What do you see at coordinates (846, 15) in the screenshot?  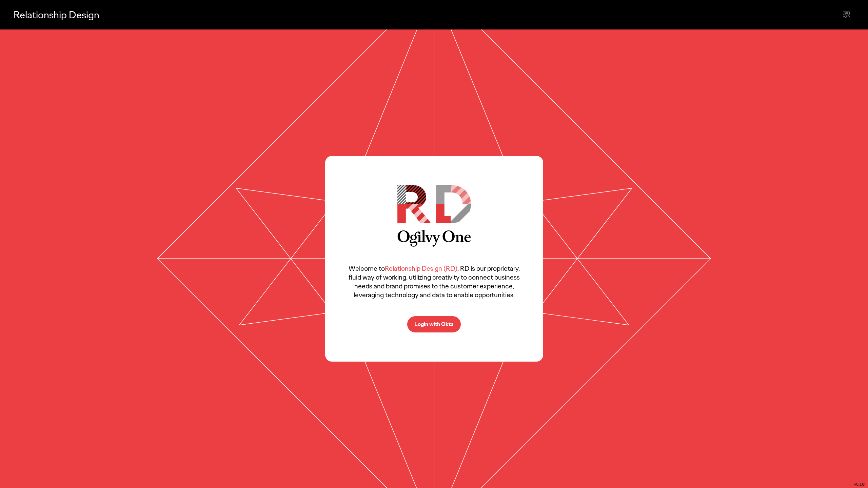 I see `div: Send feedback` at bounding box center [846, 15].